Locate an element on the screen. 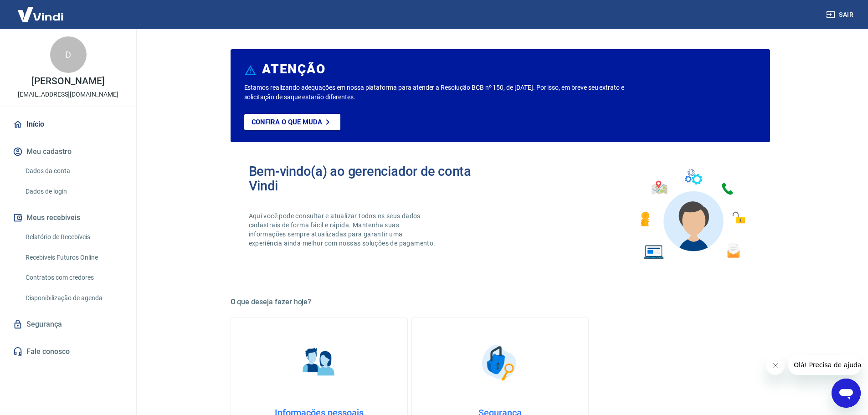 The height and width of the screenshot is (415, 868). a: Segurança is located at coordinates (68, 324).